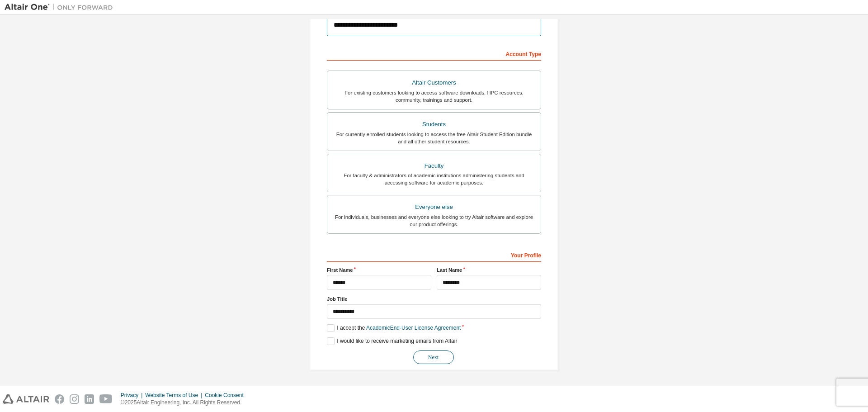 The height and width of the screenshot is (412, 868). I want to click on div: Privacy, so click(133, 395).